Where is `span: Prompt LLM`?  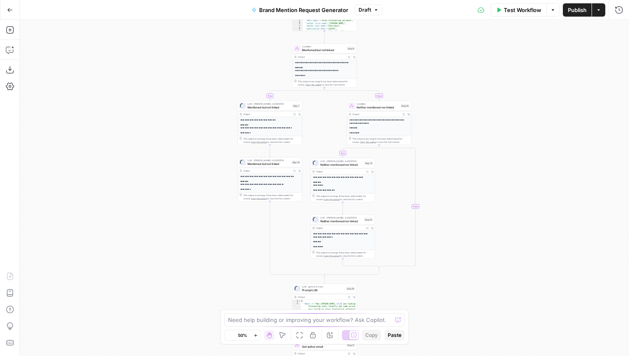
span: Prompt LLM is located at coordinates (323, 290).